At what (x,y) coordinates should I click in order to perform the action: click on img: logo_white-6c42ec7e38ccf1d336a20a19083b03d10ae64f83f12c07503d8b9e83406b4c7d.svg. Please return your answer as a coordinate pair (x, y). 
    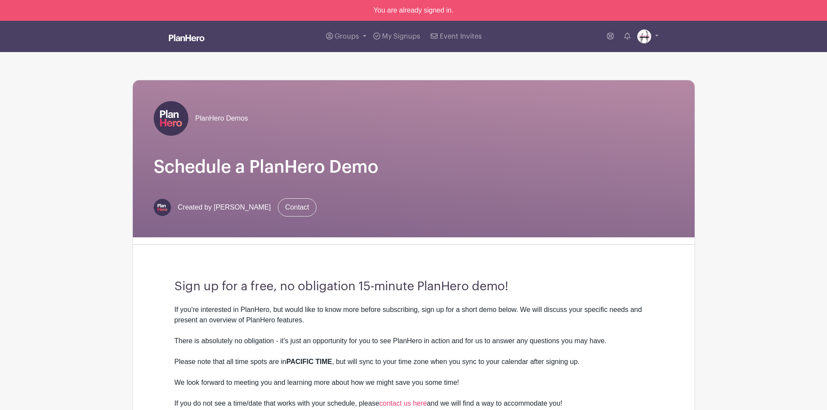
    Looking at the image, I should click on (187, 38).